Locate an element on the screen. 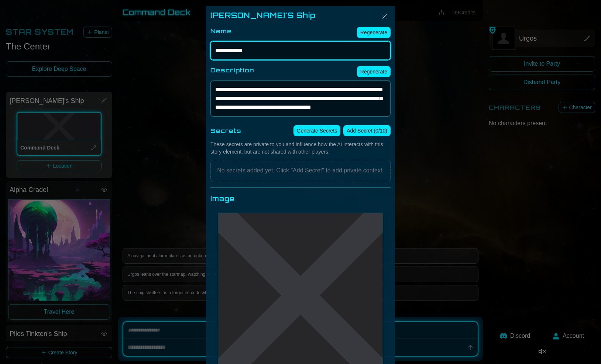 The height and width of the screenshot is (364, 601). label: Name is located at coordinates (221, 31).